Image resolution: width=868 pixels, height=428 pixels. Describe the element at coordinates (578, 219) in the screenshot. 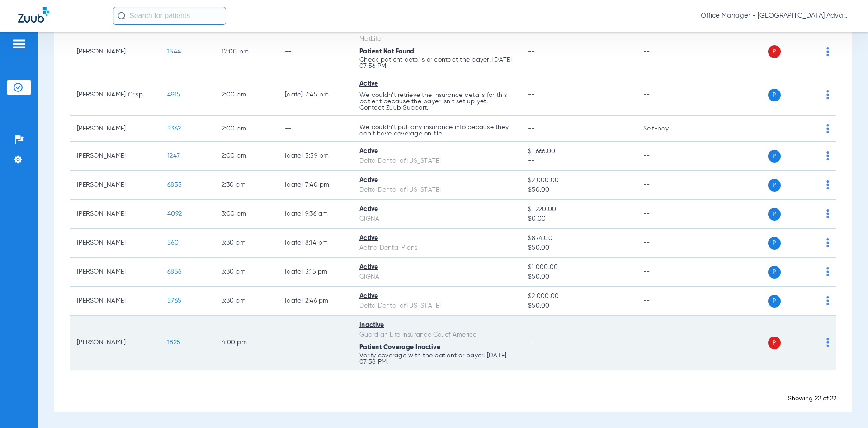

I see `span: $0.00` at that location.